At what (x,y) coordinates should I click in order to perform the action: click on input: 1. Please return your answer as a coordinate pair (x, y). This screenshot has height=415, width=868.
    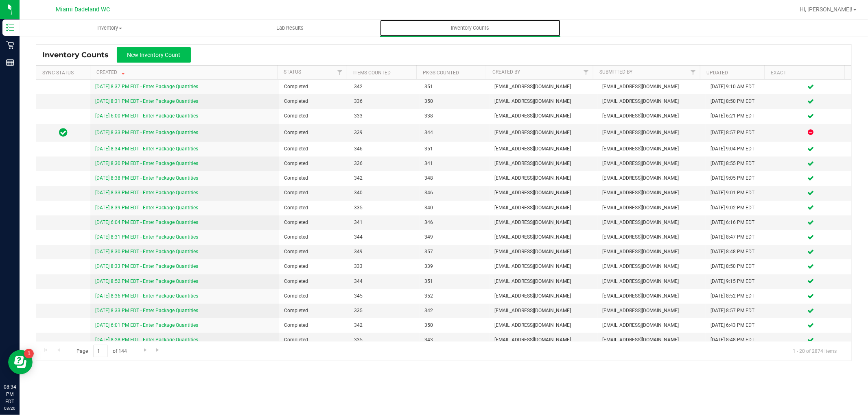
    Looking at the image, I should click on (100, 351).